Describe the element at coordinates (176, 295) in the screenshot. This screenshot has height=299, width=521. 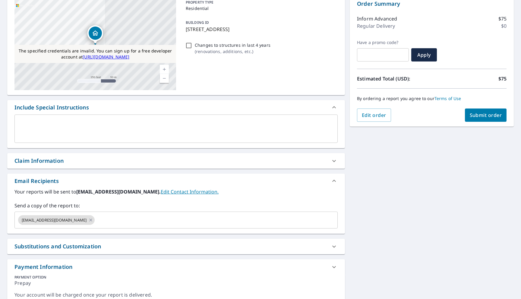
I see `div: Your account will be charged once your report is delivered.` at that location.